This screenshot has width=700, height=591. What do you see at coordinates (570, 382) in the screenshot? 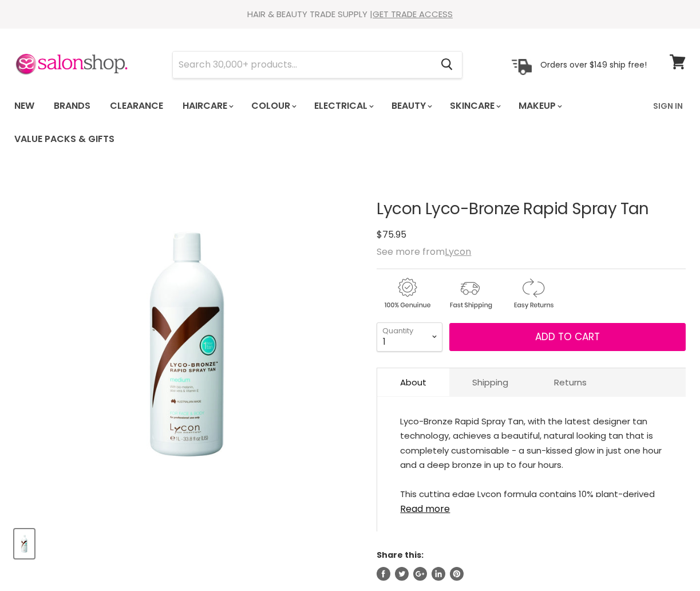
I see `a: Returns` at bounding box center [570, 382].